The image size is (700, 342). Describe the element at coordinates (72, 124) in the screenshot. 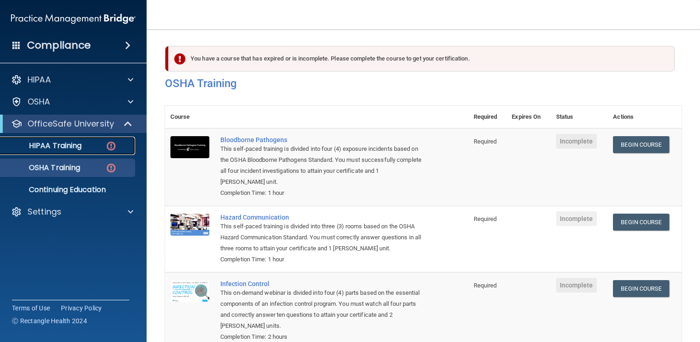

I see `a: OfficeSafe University` at that location.